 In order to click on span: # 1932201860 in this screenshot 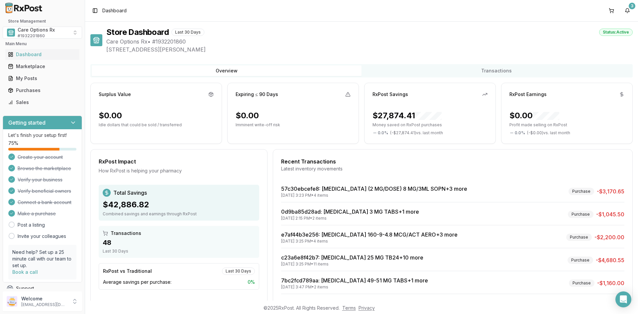, I will do `click(31, 36)`.